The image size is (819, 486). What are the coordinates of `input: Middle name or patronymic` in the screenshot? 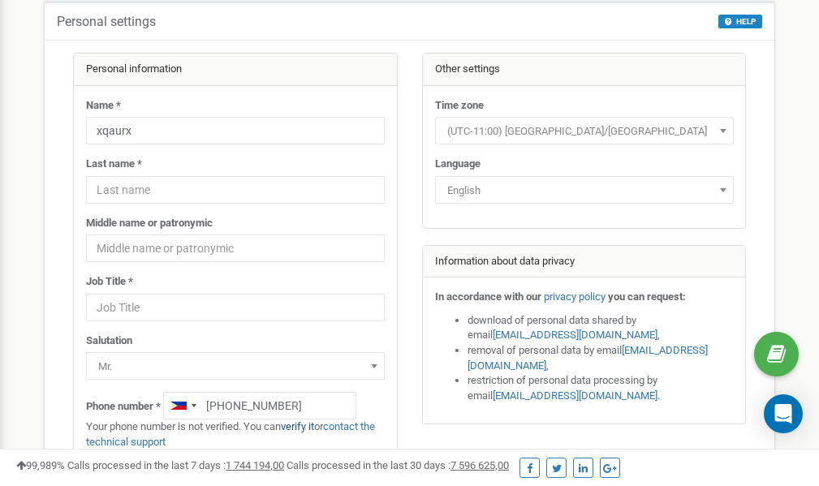 It's located at (236, 249).